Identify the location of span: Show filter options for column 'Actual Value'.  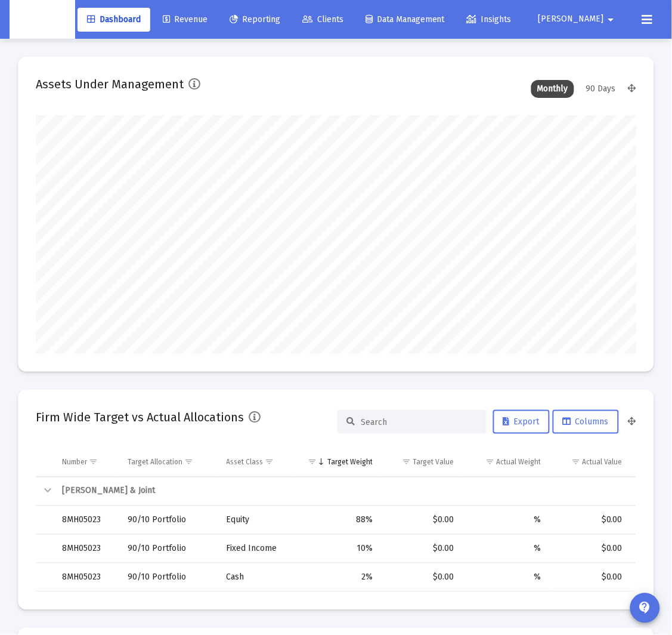
(575, 462).